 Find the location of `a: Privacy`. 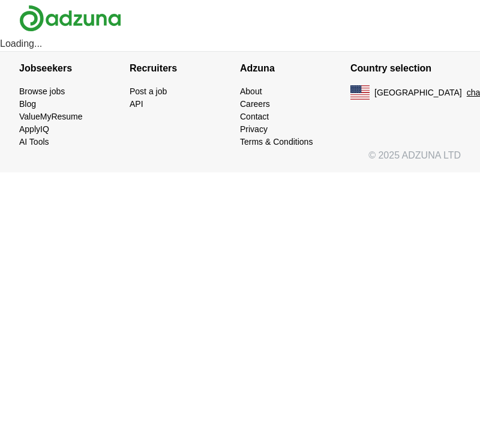

a: Privacy is located at coordinates (254, 129).